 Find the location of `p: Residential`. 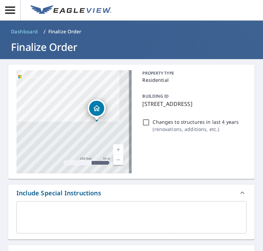

p: Residential is located at coordinates (194, 80).